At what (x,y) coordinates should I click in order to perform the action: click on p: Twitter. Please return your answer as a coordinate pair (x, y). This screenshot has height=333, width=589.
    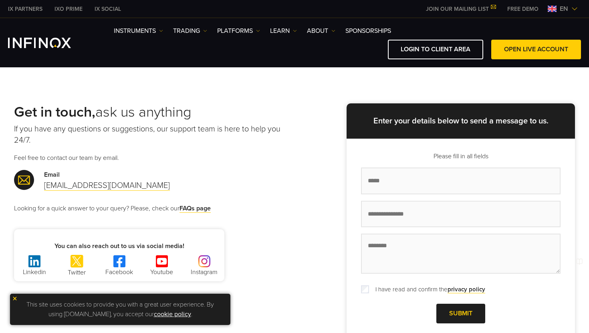
    Looking at the image, I should click on (77, 272).